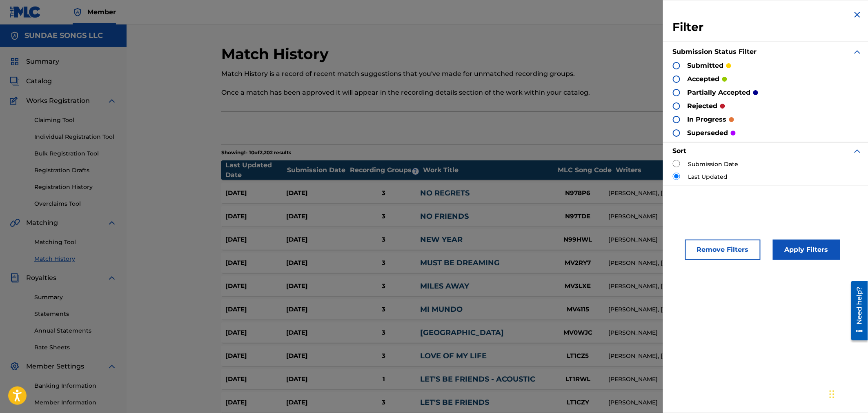  Describe the element at coordinates (75, 120) in the screenshot. I see `a: Claiming Tool` at that location.